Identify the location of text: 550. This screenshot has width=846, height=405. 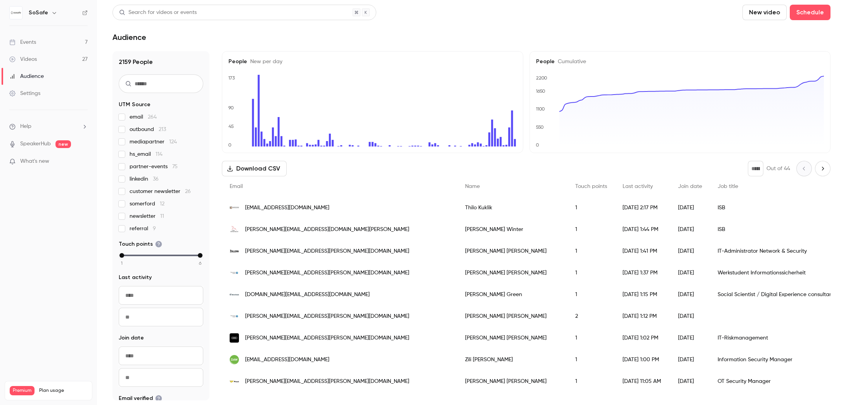
(539, 127).